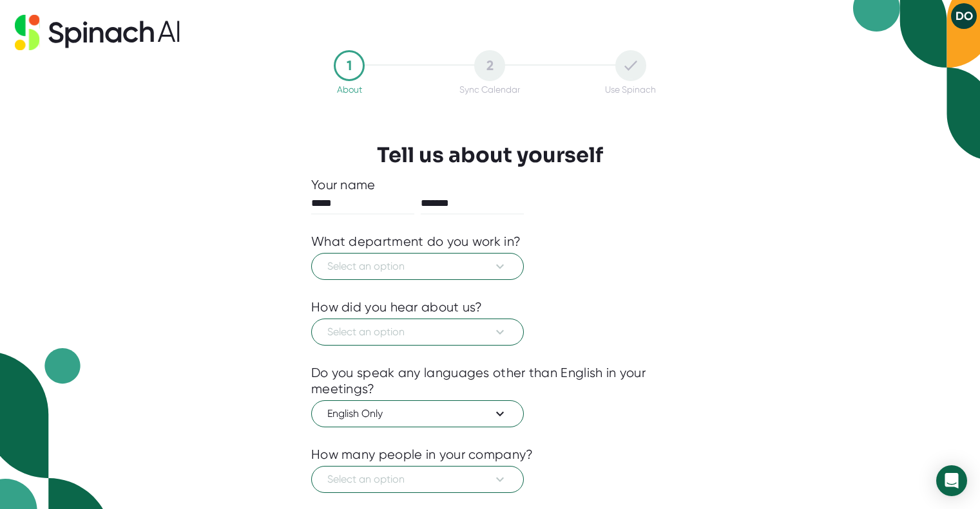 The image size is (980, 509). I want to click on h3: Tell us about yourself, so click(490, 155).